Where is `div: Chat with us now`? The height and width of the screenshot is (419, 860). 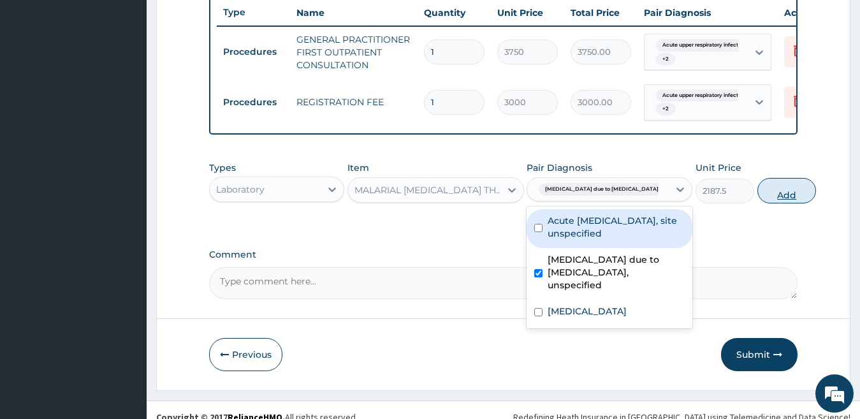
div: Chat with us now is located at coordinates (140, 80).